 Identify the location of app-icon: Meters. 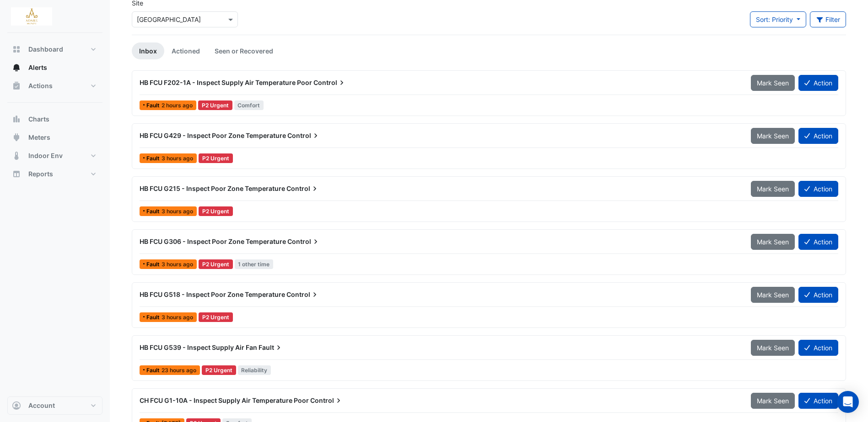
(17, 137).